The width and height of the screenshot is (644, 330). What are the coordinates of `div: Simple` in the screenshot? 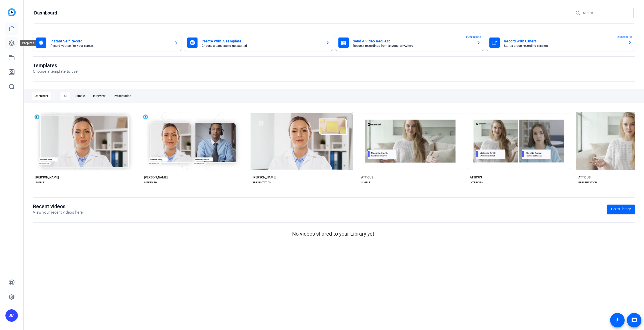 It's located at (80, 96).